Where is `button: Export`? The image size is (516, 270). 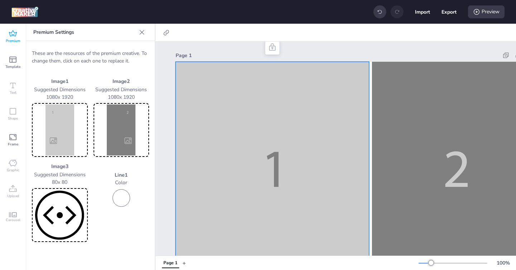 button: Export is located at coordinates (449, 12).